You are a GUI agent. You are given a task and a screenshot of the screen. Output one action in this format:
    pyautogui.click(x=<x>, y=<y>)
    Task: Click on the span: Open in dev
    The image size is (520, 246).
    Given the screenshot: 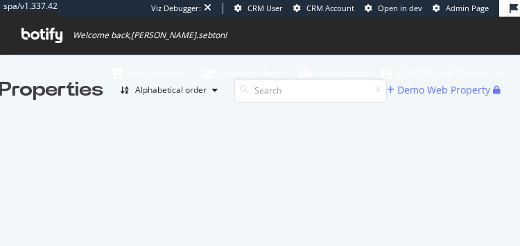 What is the action you would take?
    pyautogui.click(x=400, y=8)
    